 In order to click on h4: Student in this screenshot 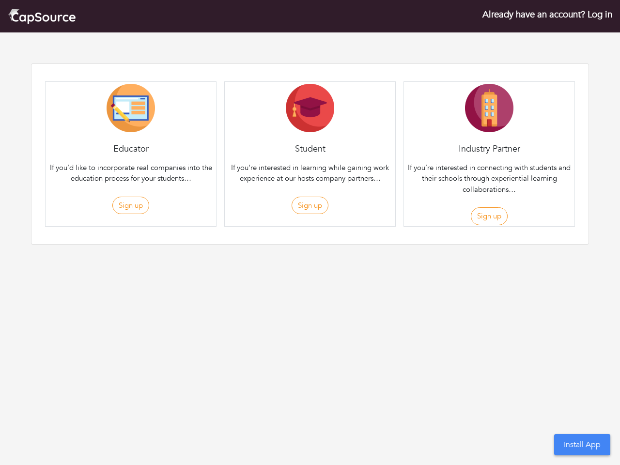, I will do `click(310, 149)`.